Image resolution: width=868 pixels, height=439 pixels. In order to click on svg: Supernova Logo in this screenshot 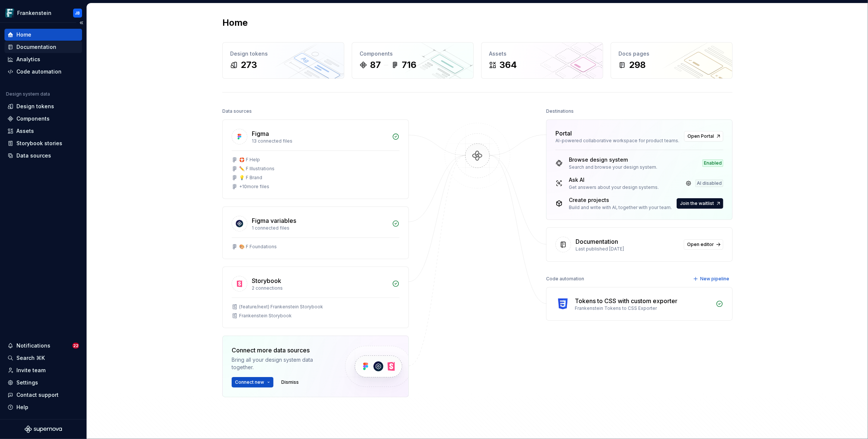, I will do `click(43, 430)`.